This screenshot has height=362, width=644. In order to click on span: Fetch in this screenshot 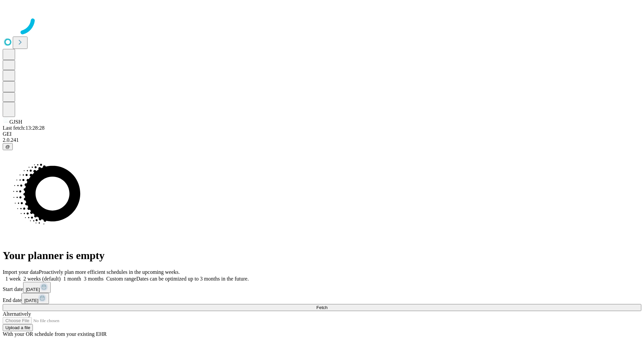, I will do `click(322, 307)`.